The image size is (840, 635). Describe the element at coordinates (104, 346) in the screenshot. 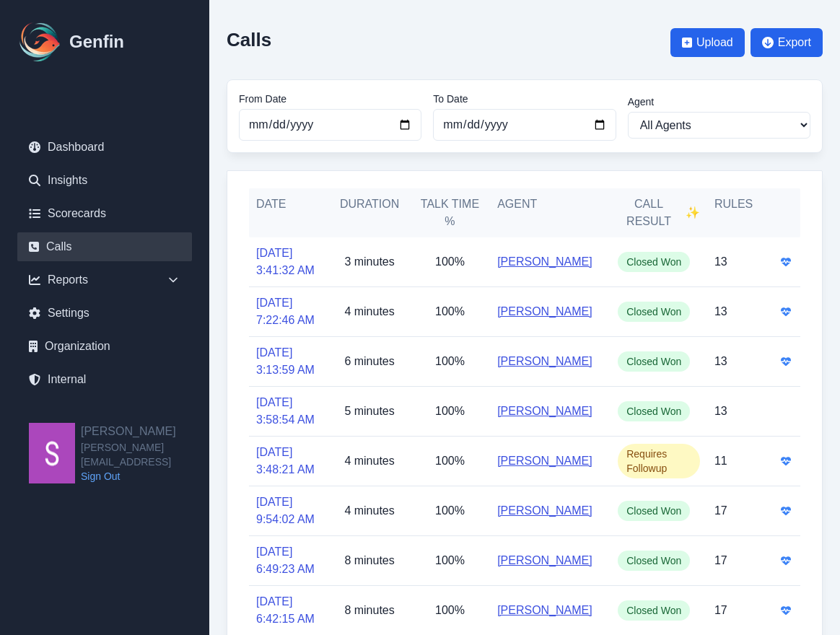

I see `a: Organization` at that location.